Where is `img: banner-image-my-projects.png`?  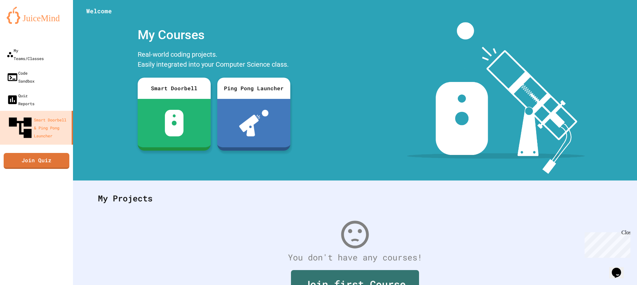
img: banner-image-my-projects.png is located at coordinates (496, 98).